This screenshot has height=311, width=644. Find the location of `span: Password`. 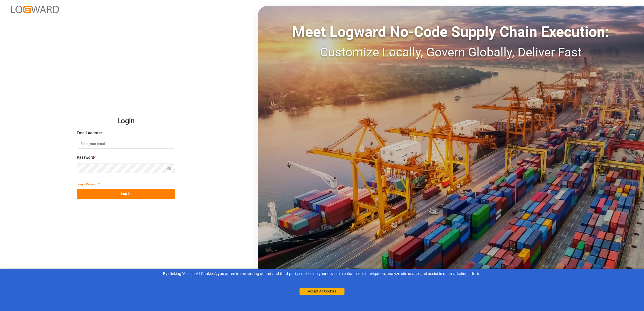

span: Password is located at coordinates (85, 157).